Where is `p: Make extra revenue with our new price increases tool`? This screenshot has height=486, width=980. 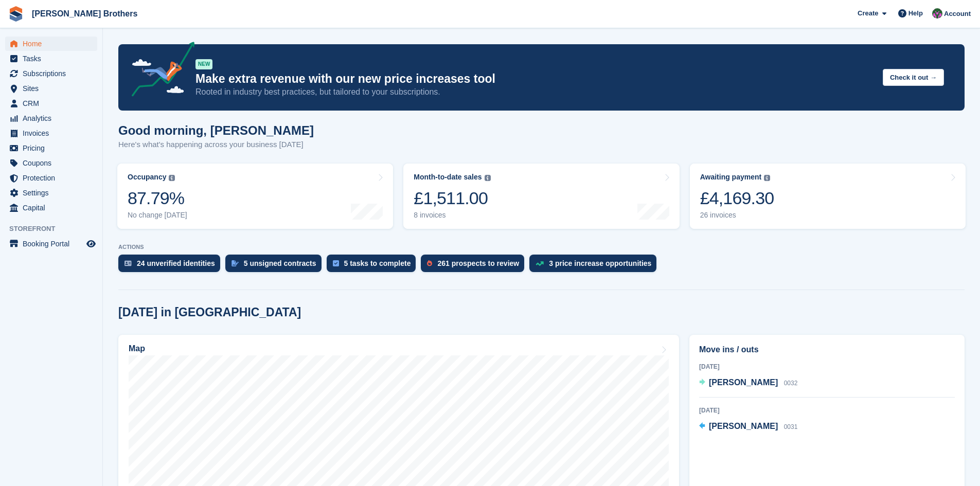
p: Make extra revenue with our new price increases tool is located at coordinates (535, 79).